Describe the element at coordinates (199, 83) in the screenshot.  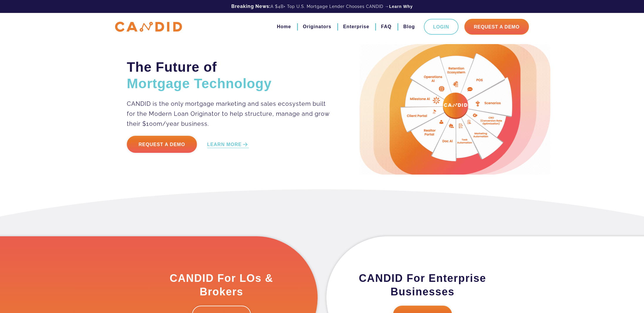
I see `span: Mortgage Technology` at that location.